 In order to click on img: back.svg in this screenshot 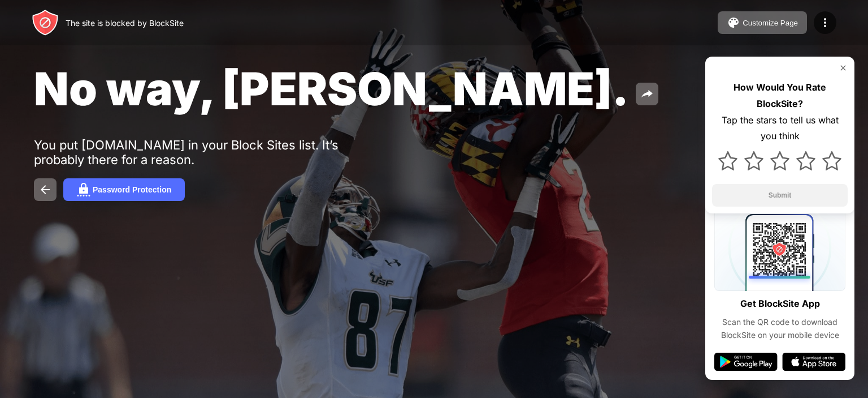, I will do `click(45, 189)`.